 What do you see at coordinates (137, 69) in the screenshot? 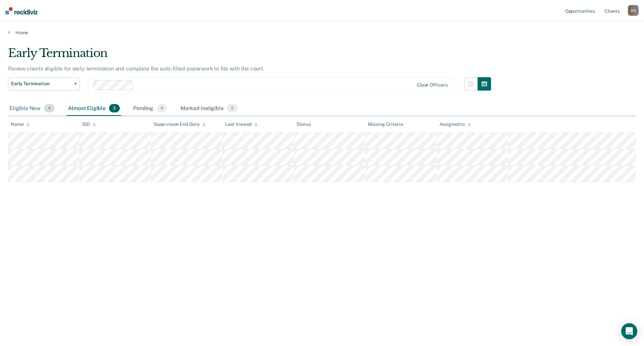
I see `p: Review clients eligible for early termination and complete the auto-filled paperwork to file with...` at bounding box center [137, 69].